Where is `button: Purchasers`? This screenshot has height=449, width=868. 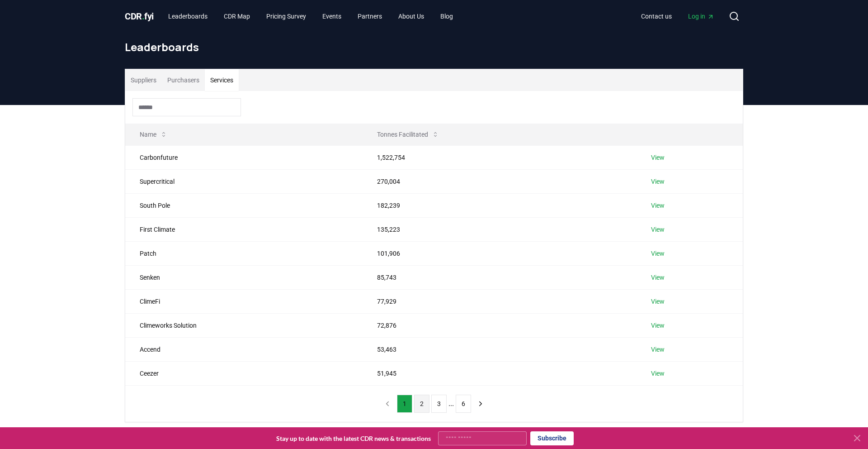
button: Purchasers is located at coordinates (183, 80).